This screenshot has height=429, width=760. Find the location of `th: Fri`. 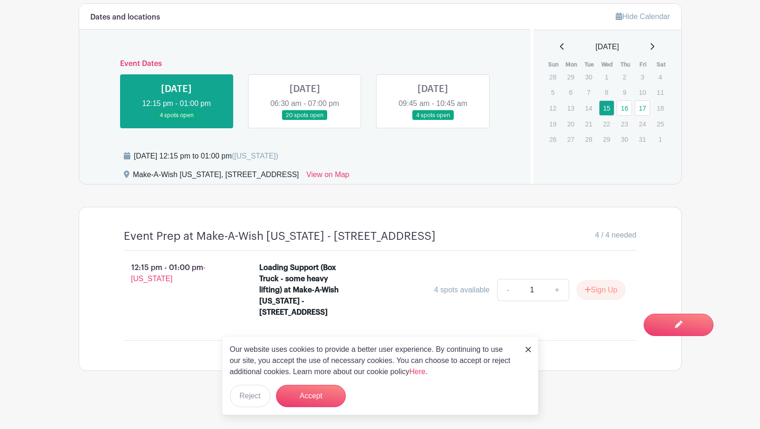

th: Fri is located at coordinates (643, 65).